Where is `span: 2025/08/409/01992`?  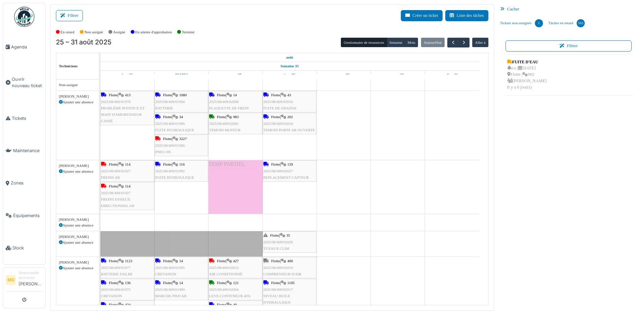 span: 2025/08/409/01992 is located at coordinates (170, 171).